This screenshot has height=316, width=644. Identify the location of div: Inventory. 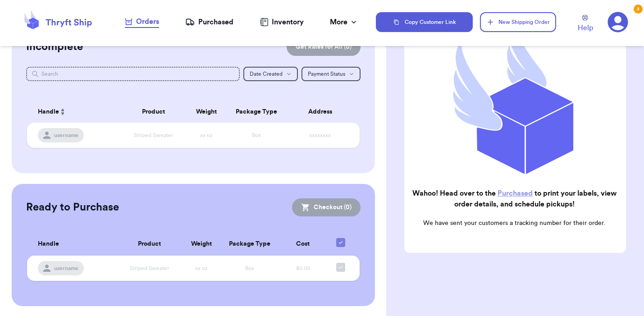
(282, 22).